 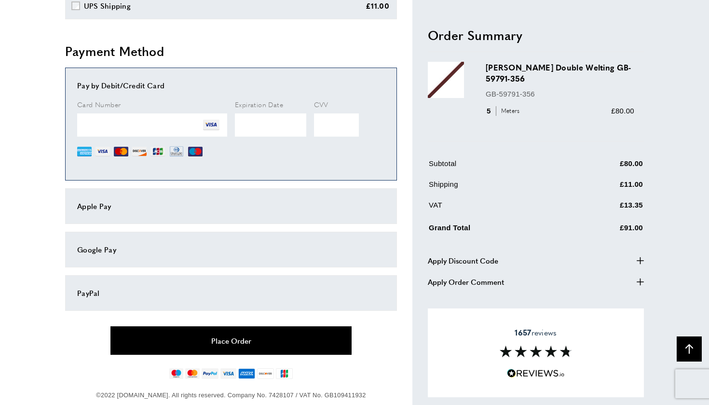 What do you see at coordinates (321, 104) in the screenshot?
I see `span: CVV` at bounding box center [321, 104].